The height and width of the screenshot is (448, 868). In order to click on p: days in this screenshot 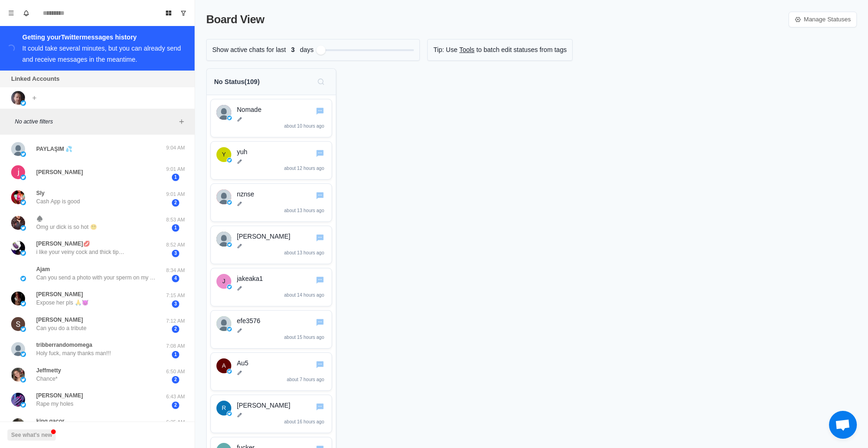, I will do `click(307, 50)`.